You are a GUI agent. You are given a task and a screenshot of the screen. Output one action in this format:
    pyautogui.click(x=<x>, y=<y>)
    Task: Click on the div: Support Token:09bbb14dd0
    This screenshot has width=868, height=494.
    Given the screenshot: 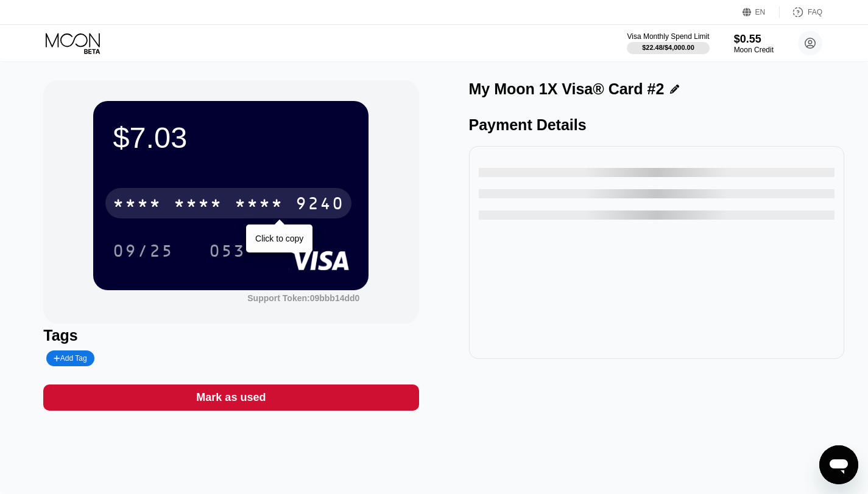 What is the action you would take?
    pyautogui.click(x=304, y=298)
    